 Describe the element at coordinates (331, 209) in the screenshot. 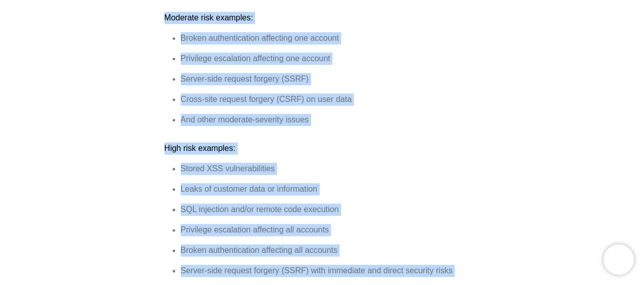

I see `li: SQL injection and/or remote code execution` at that location.